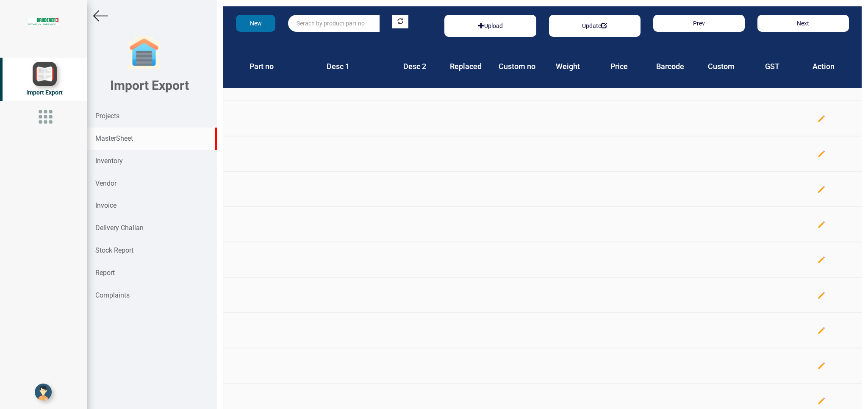  I want to click on strong: Projects, so click(107, 116).